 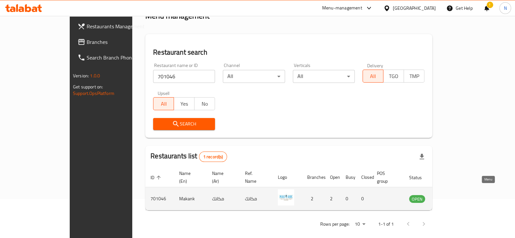 I want to click on span: Branches, so click(x=118, y=42).